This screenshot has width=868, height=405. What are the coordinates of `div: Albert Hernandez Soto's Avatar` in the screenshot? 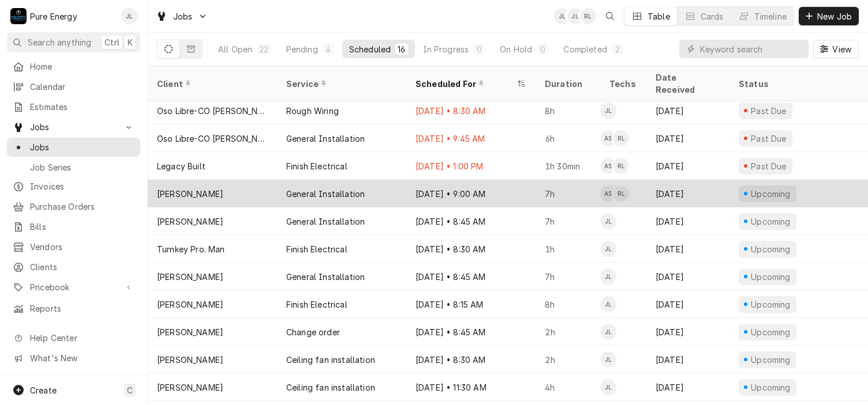 It's located at (609, 194).